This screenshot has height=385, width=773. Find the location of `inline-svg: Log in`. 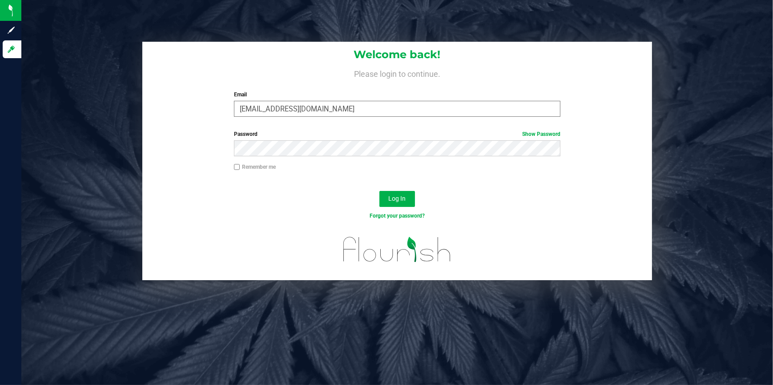

inline-svg: Log in is located at coordinates (11, 49).